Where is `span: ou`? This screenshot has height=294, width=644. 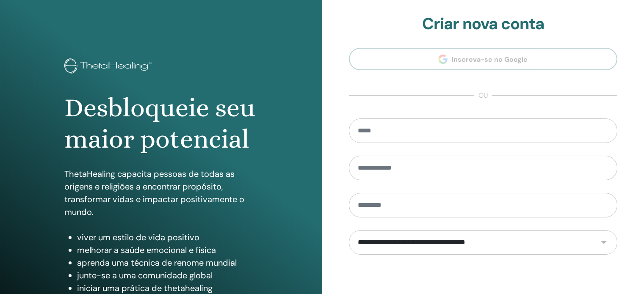 span: ou is located at coordinates (483, 96).